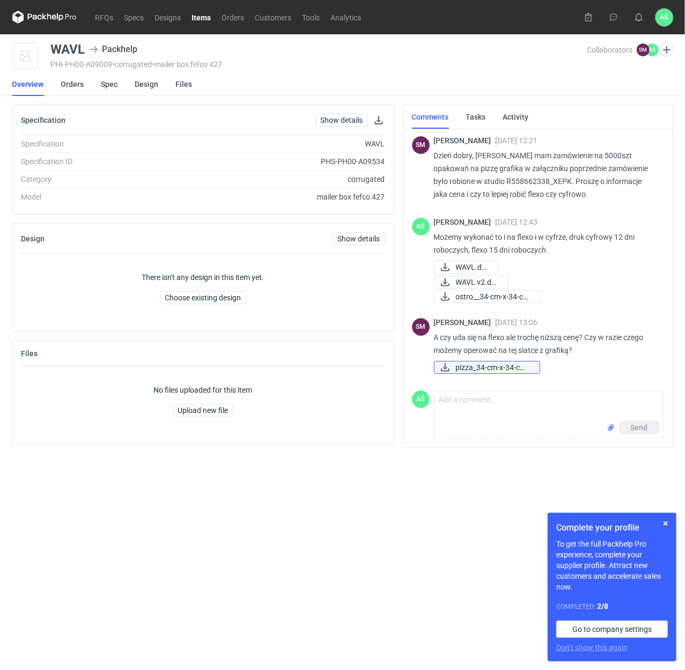 The width and height of the screenshot is (685, 670). What do you see at coordinates (168, 17) in the screenshot?
I see `a: Designs` at bounding box center [168, 17].